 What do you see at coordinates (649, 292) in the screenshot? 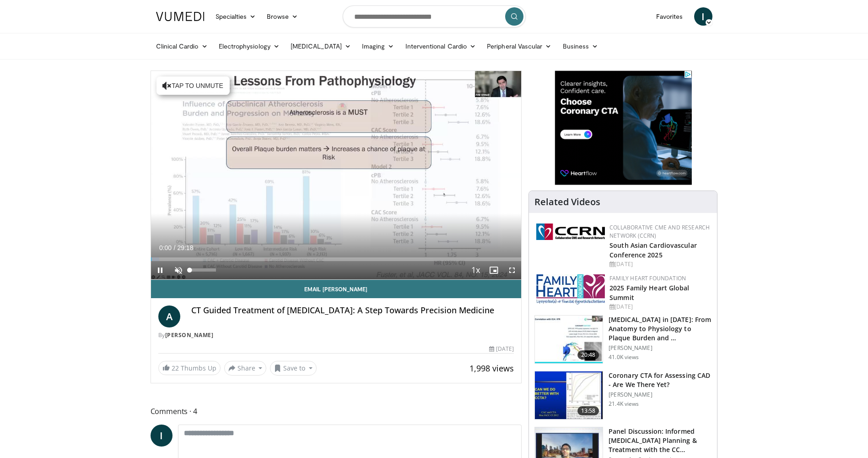
I see `a: 2025 Family Heart Global Summit` at bounding box center [649, 292].